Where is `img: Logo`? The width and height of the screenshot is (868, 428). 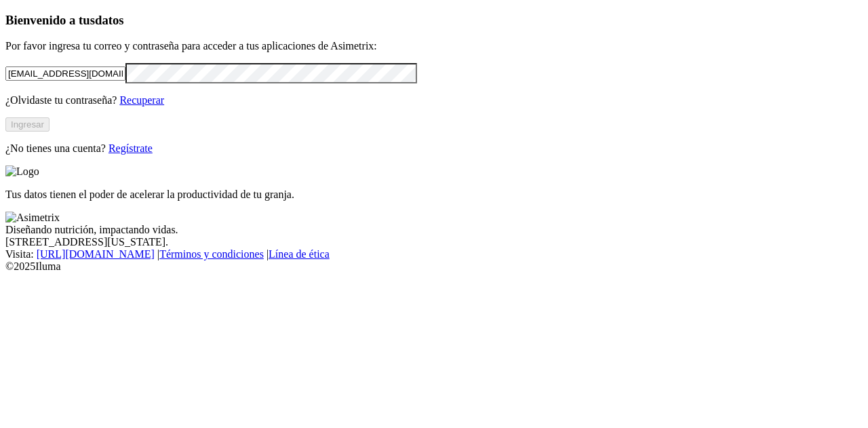
img: Logo is located at coordinates (22, 171).